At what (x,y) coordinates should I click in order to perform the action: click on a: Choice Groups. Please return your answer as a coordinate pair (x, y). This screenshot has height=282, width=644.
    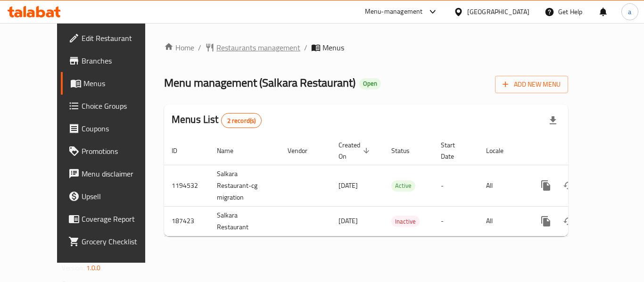
    Looking at the image, I should click on (113, 106).